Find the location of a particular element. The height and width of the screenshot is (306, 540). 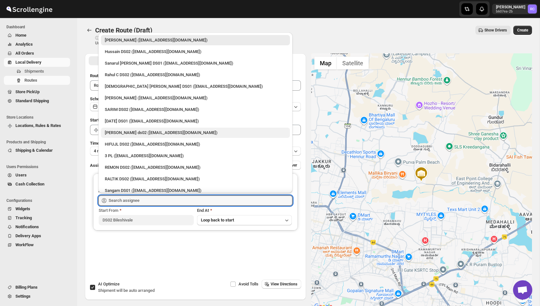

li: Sanarul Haque DS01 (fefifag638@adosnan.com) is located at coordinates (195, 63).